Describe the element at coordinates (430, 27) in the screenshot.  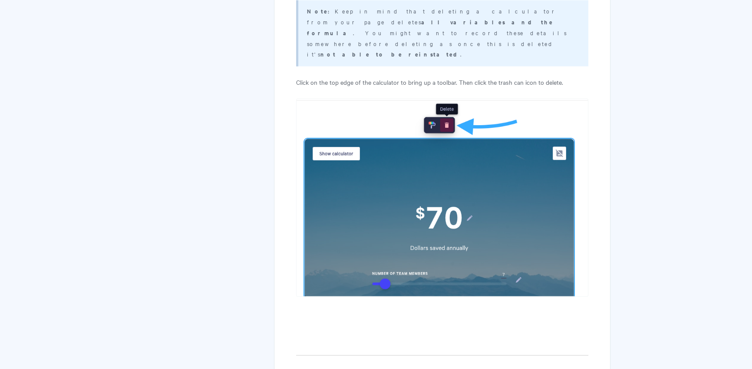
I see `strong: all variables and the formula` at that location.